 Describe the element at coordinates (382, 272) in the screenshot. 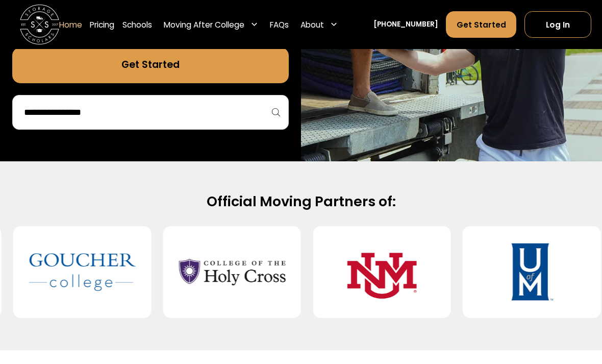

I see `img: University of New Mexico` at that location.